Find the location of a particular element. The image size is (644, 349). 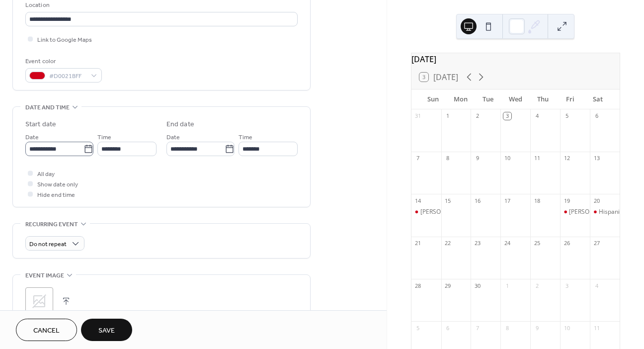

div: El Grito de Independencia is located at coordinates (426, 212).